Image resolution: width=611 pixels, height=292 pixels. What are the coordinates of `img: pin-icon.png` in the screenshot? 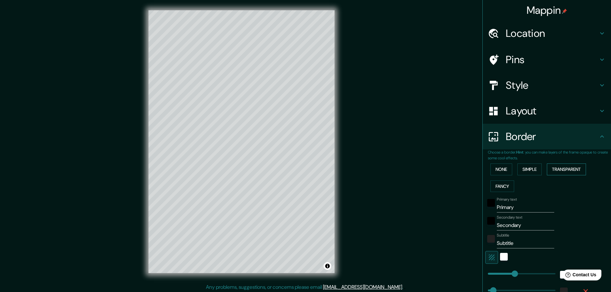 It's located at (565, 11).